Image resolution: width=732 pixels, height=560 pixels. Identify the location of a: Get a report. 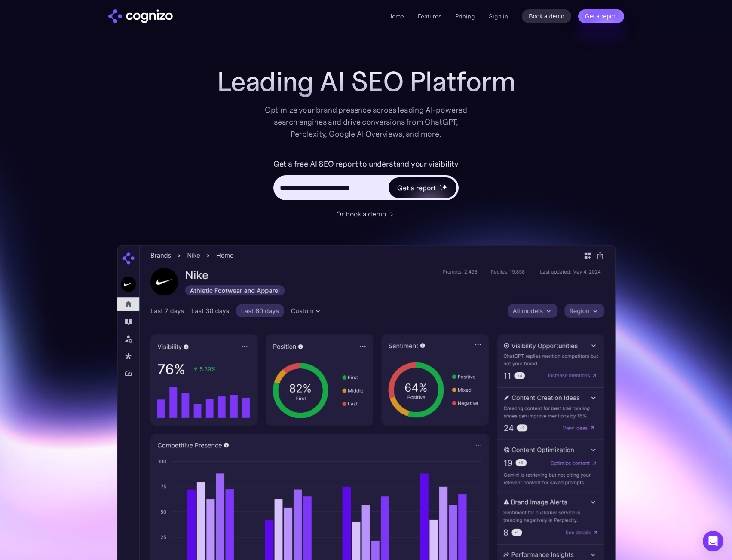
(601, 17).